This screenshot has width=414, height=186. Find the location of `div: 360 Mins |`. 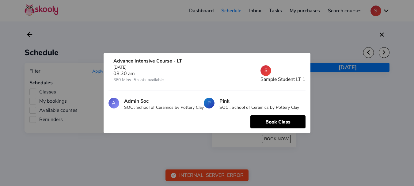

div: 360 Mins | is located at coordinates (148, 80).